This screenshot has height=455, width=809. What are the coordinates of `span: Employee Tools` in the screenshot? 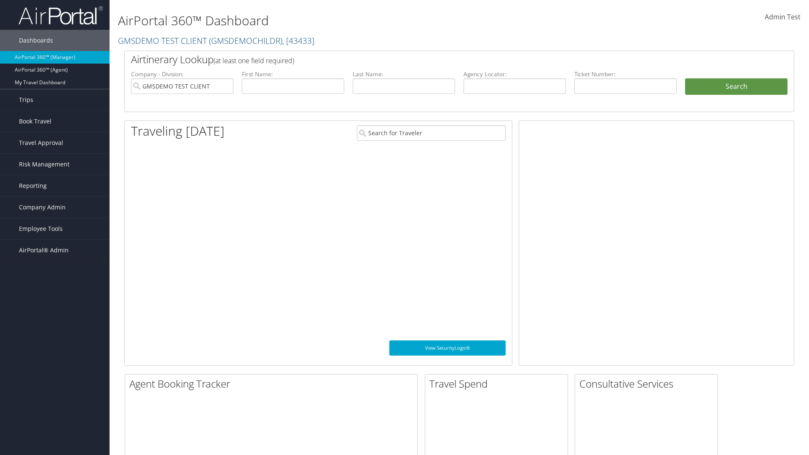 It's located at (41, 229).